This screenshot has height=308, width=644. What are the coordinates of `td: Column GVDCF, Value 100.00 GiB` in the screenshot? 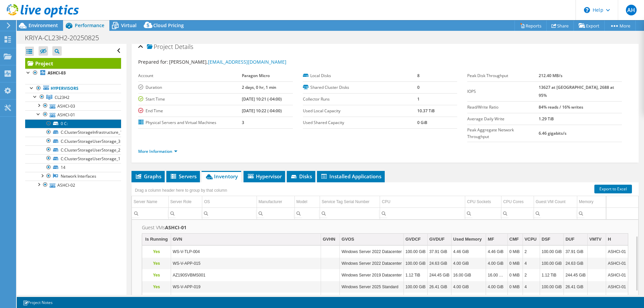 It's located at (415, 287).